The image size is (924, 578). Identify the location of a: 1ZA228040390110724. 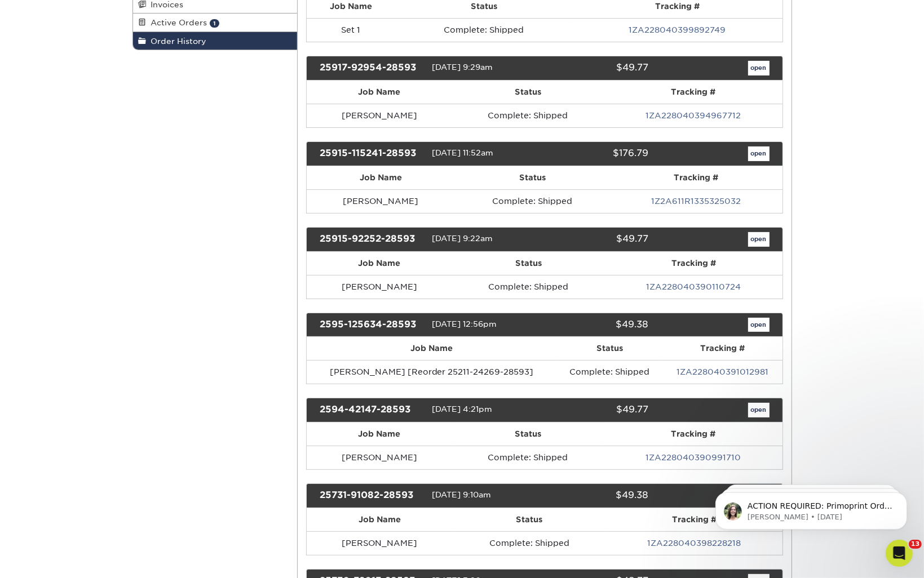
(694, 287).